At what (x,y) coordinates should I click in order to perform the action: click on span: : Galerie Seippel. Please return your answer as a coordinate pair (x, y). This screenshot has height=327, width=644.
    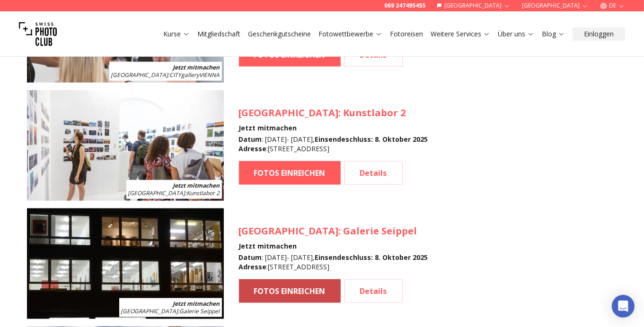
    Looking at the image, I should click on (170, 311).